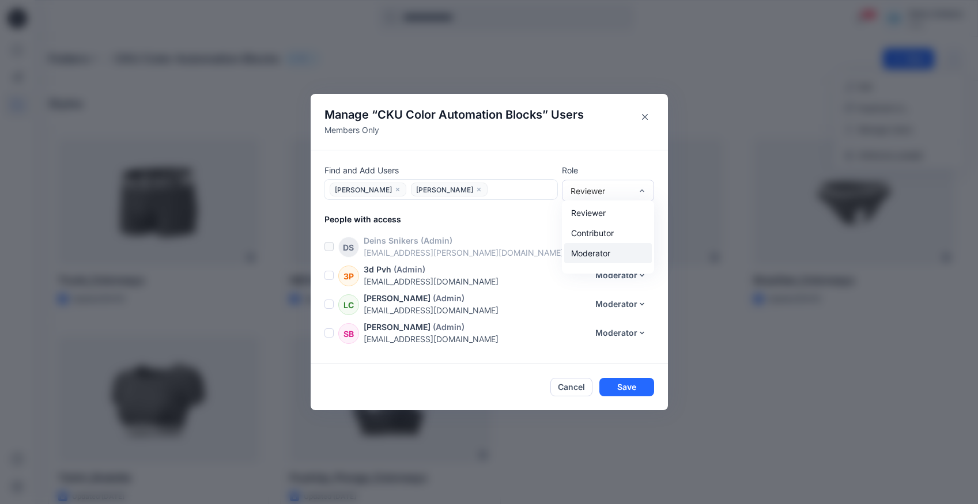  Describe the element at coordinates (608, 253) in the screenshot. I see `div: Moderator` at that location.